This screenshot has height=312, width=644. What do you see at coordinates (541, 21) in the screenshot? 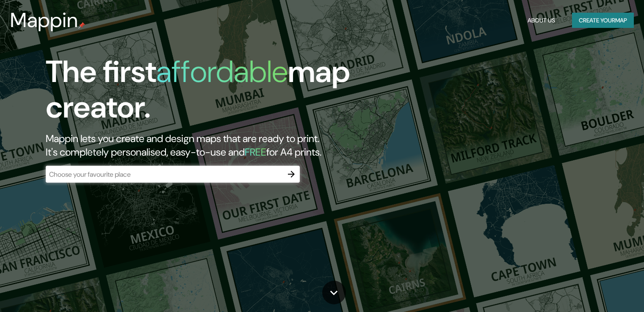
I see `button: About Us` at bounding box center [541, 21].